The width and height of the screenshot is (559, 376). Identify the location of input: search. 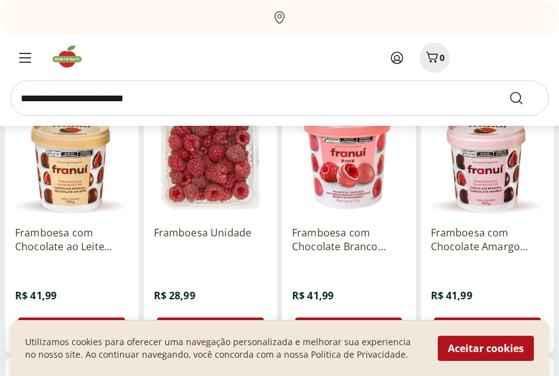
(280, 98).